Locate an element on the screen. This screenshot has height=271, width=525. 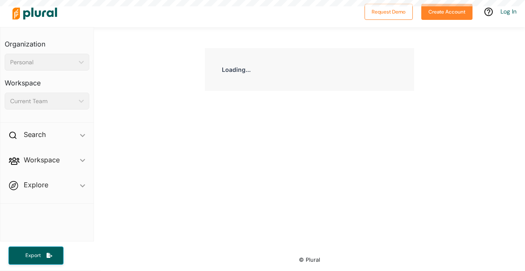
button: Export is located at coordinates (36, 256).